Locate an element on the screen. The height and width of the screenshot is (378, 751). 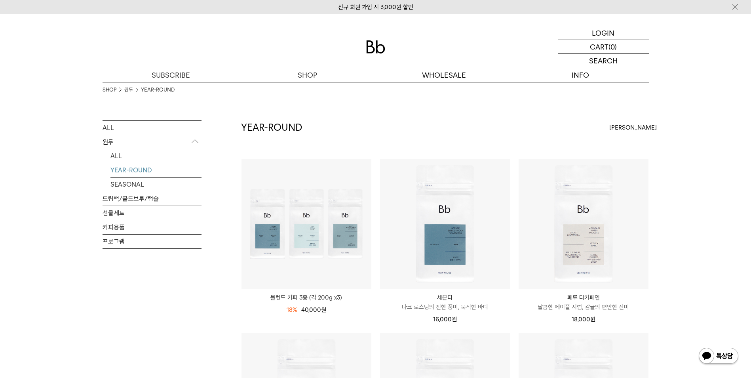
p: 원두 is located at coordinates (152, 142).